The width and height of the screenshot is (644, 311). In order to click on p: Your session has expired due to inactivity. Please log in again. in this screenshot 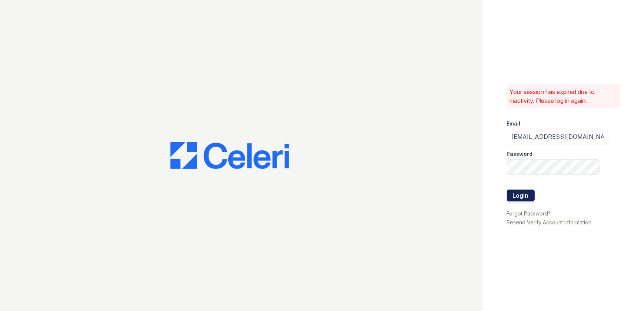, I will do `click(564, 96)`.